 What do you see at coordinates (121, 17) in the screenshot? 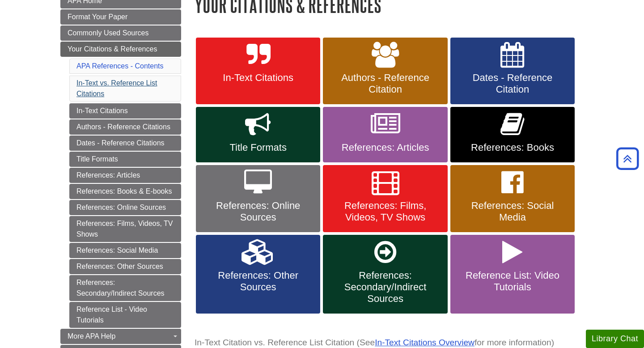
I see `a: Format Your Paper` at bounding box center [121, 17].